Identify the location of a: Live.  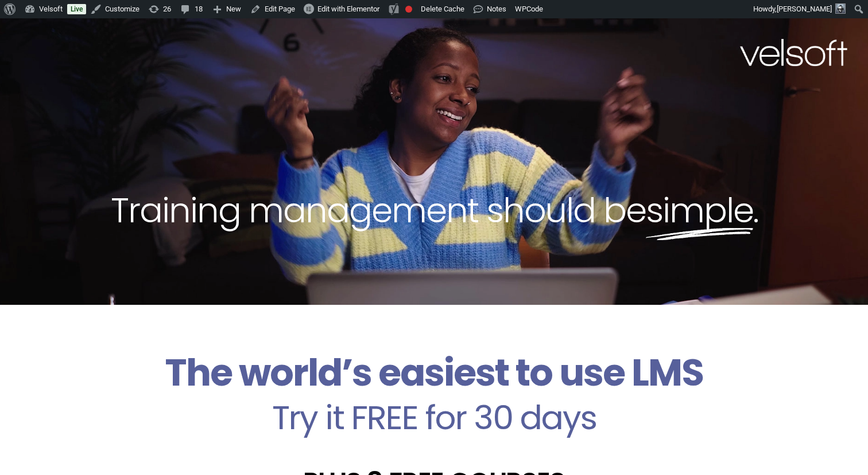
(76, 9).